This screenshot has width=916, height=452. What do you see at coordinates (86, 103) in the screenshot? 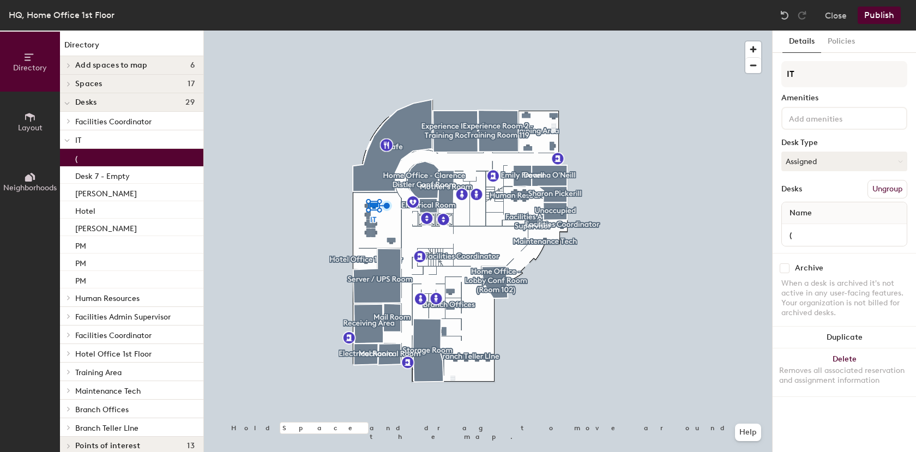
I see `span: Desks` at bounding box center [86, 103].